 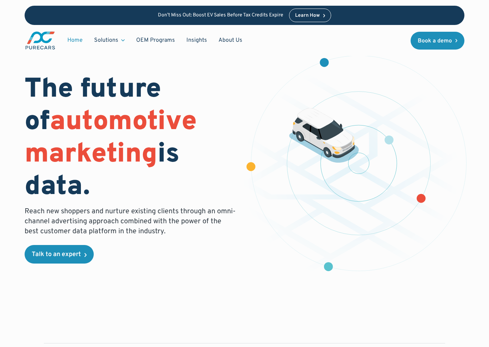 I want to click on img: illustration of a vehicle, so click(x=324, y=135).